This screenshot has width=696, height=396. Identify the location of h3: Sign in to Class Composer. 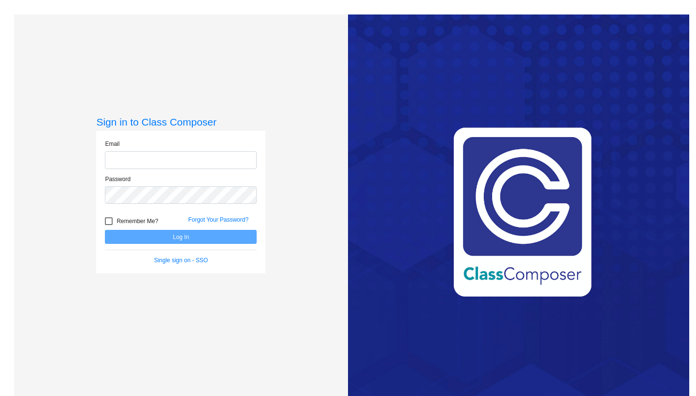
(181, 122).